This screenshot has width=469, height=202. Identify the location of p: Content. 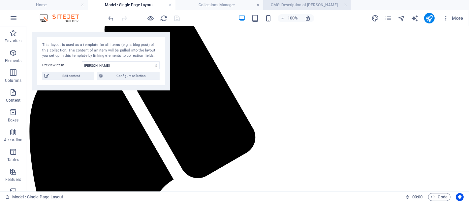
(13, 100).